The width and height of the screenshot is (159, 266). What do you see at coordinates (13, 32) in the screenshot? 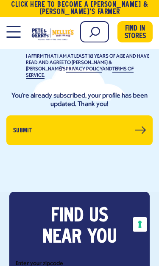
I see `button: Open Mobile Menu Modal Dialog` at bounding box center [13, 32].